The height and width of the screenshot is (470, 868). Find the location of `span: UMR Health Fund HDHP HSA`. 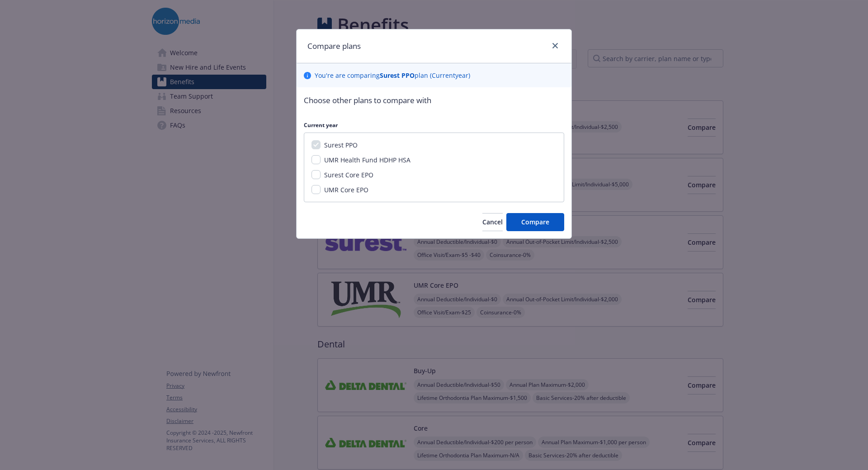

span: UMR Health Fund HDHP HSA is located at coordinates (367, 160).